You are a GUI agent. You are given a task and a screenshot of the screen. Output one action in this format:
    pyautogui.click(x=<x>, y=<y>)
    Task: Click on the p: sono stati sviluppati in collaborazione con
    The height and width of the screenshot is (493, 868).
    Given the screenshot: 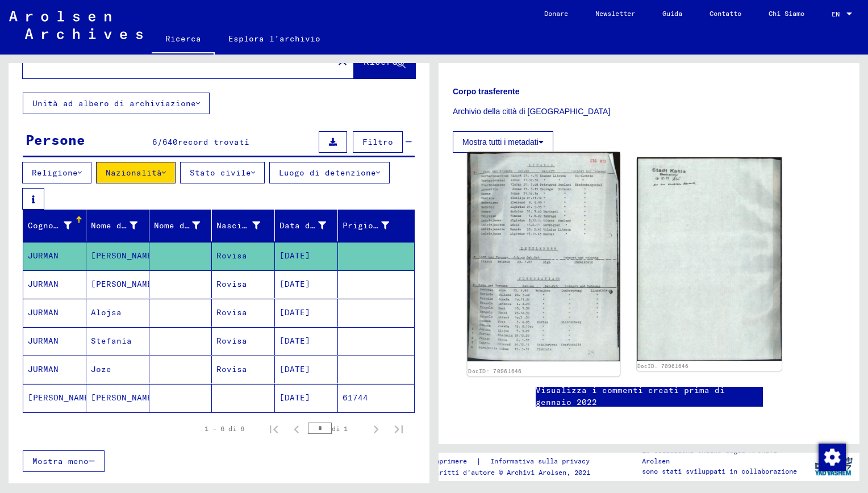 What is the action you would take?
    pyautogui.click(x=724, y=477)
    